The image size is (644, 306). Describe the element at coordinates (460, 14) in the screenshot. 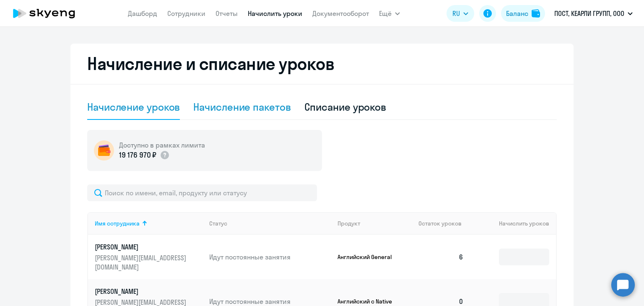

I see `button: RU` at that location.